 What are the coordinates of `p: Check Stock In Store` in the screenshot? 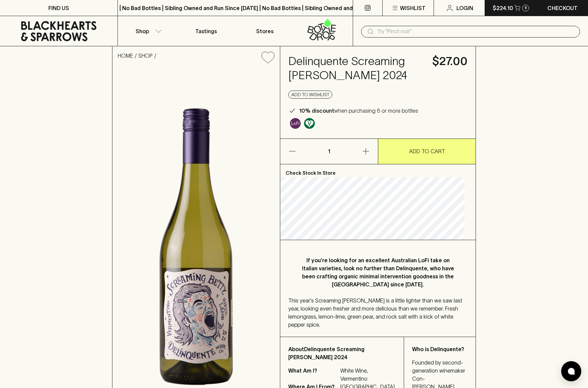 It's located at (378, 171).